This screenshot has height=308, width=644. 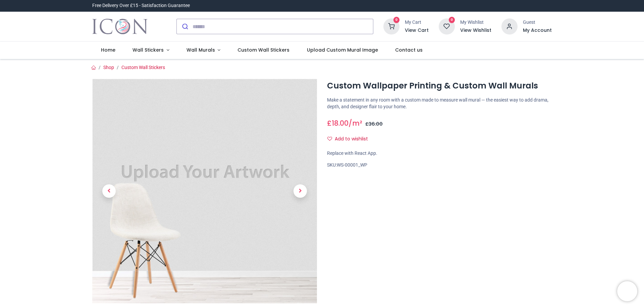 I want to click on span: Contact us, so click(x=409, y=50).